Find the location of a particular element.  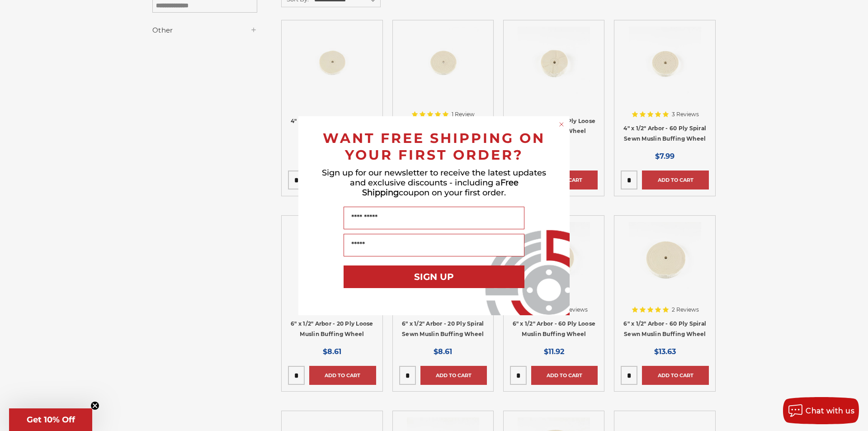

button: Close dialog is located at coordinates (561, 124).